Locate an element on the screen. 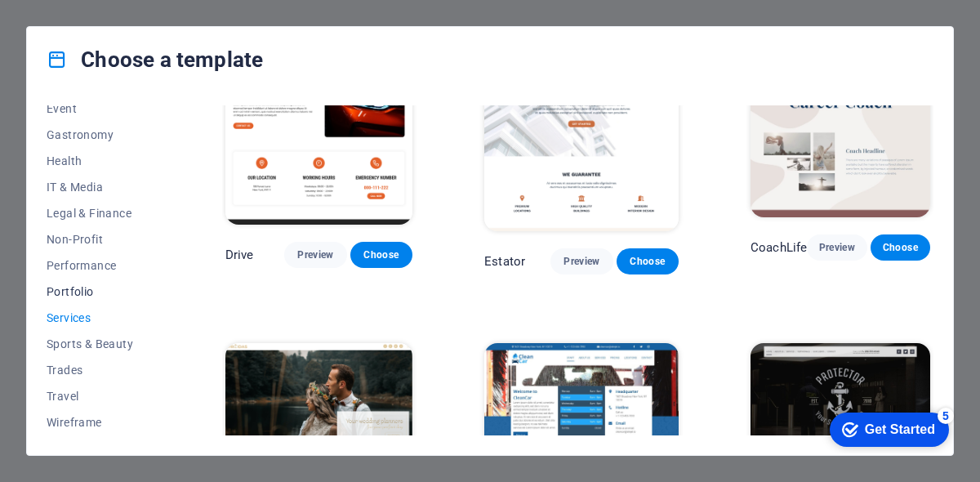  button: Performance is located at coordinates (99, 265).